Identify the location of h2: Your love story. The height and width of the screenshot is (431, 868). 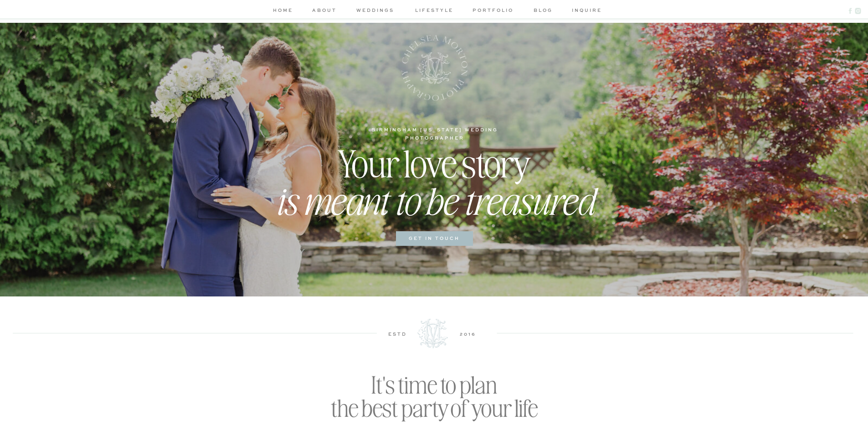
(434, 156).